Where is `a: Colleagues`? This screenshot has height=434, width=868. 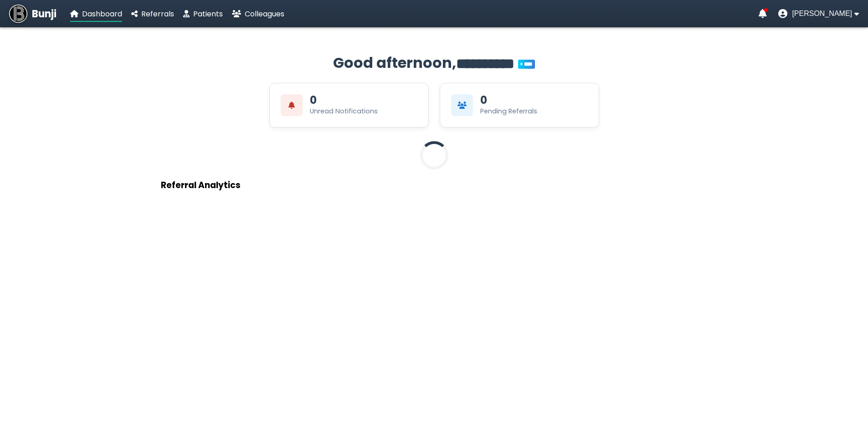
a: Colleagues is located at coordinates (258, 14).